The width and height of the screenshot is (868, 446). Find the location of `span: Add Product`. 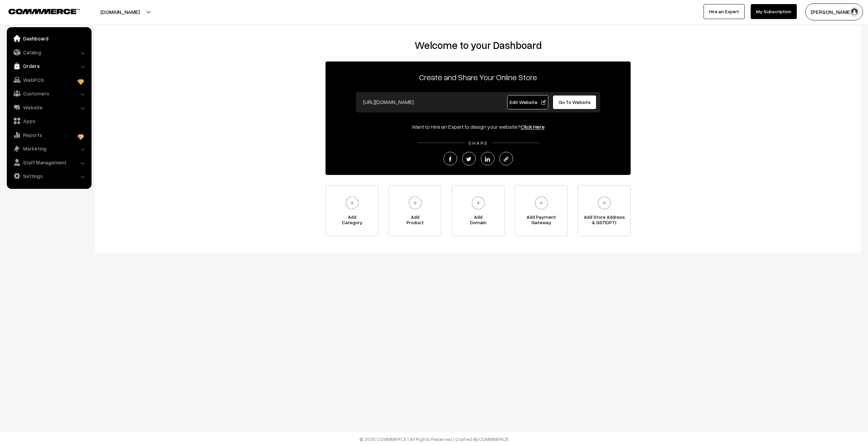

span: Add Product is located at coordinates (415, 221).